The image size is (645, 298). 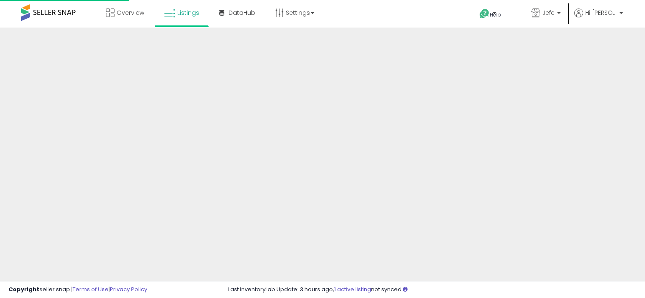 I want to click on i: Click here to read more about un-synced listings., so click(x=405, y=289).